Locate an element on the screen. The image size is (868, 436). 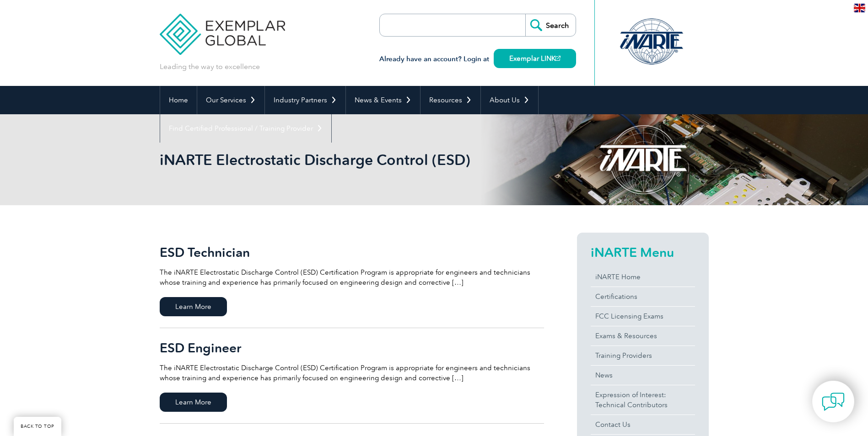
a: News is located at coordinates (643, 375).